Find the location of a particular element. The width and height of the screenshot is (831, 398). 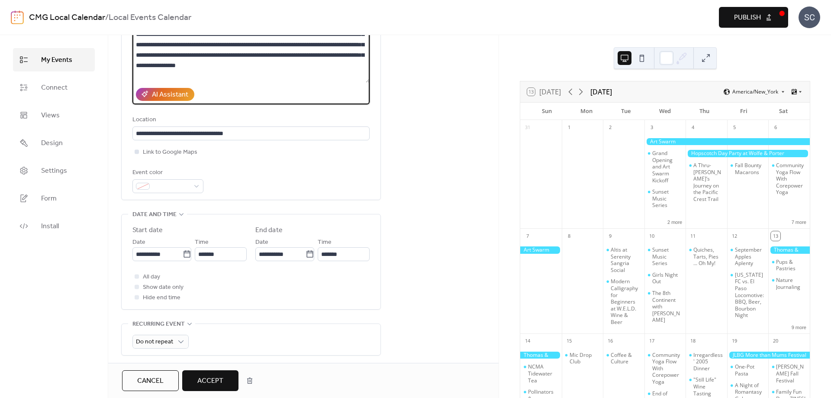

button: 2 more is located at coordinates (675, 221).